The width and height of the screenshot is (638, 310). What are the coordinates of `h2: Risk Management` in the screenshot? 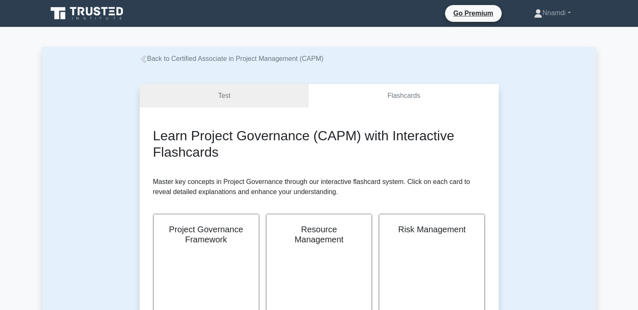 It's located at (432, 229).